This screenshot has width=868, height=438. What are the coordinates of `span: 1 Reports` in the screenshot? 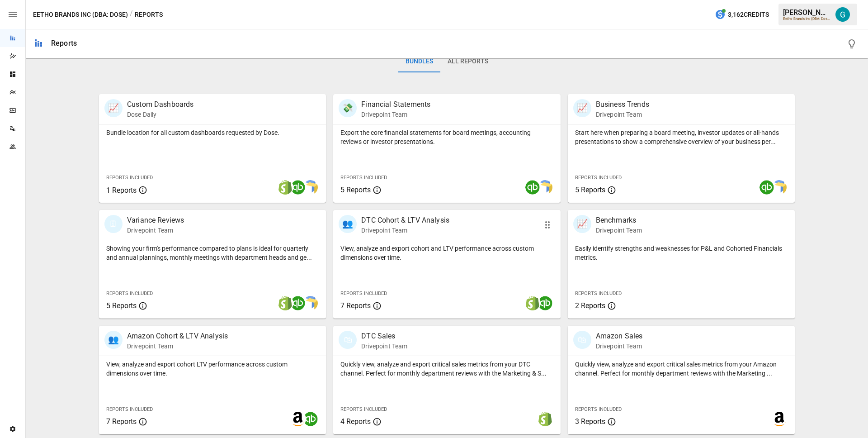 It's located at (121, 190).